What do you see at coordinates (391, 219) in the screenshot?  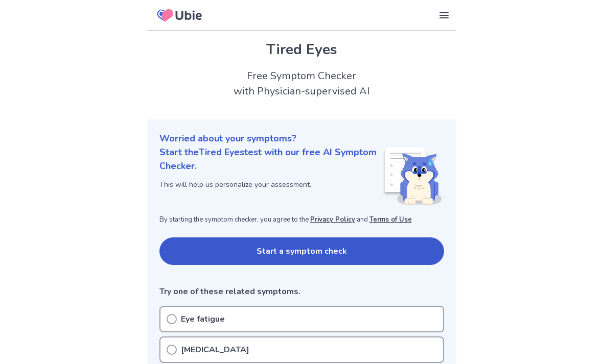 I see `a: Terms of Use` at bounding box center [391, 219].